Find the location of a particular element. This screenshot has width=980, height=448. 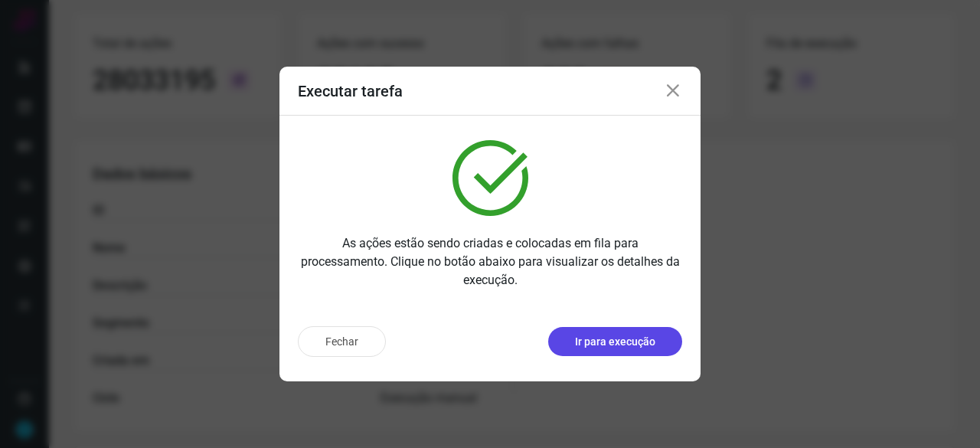

p: As ações estão sendo criadas e colocadas em fila para processamento. Clique no botão abaixo para ... is located at coordinates (490, 262).